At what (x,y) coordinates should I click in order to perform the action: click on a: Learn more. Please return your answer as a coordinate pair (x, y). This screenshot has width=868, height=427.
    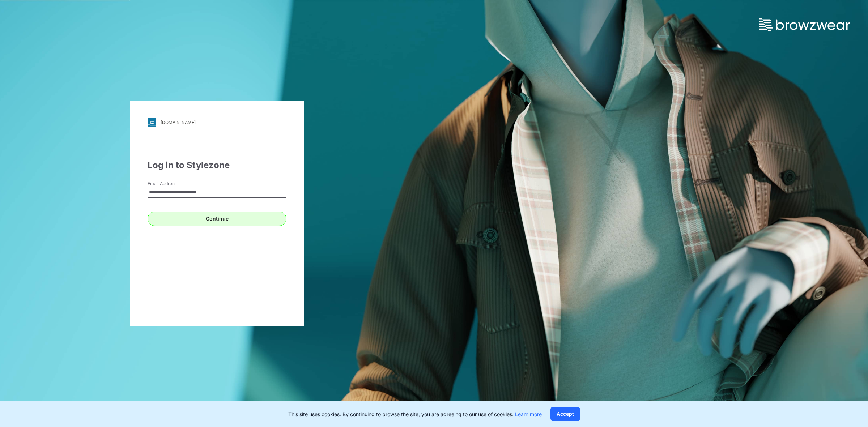
    Looking at the image, I should click on (528, 414).